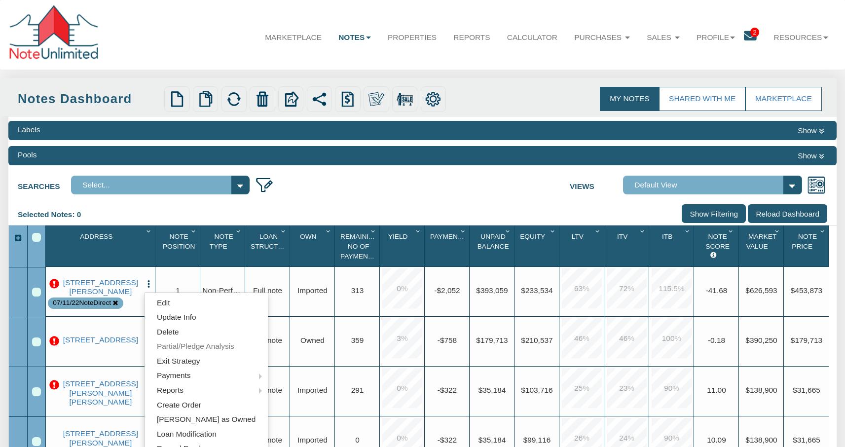 The width and height of the screenshot is (845, 447). What do you see at coordinates (222, 241) in the screenshot?
I see `span: Note Type` at bounding box center [222, 241].